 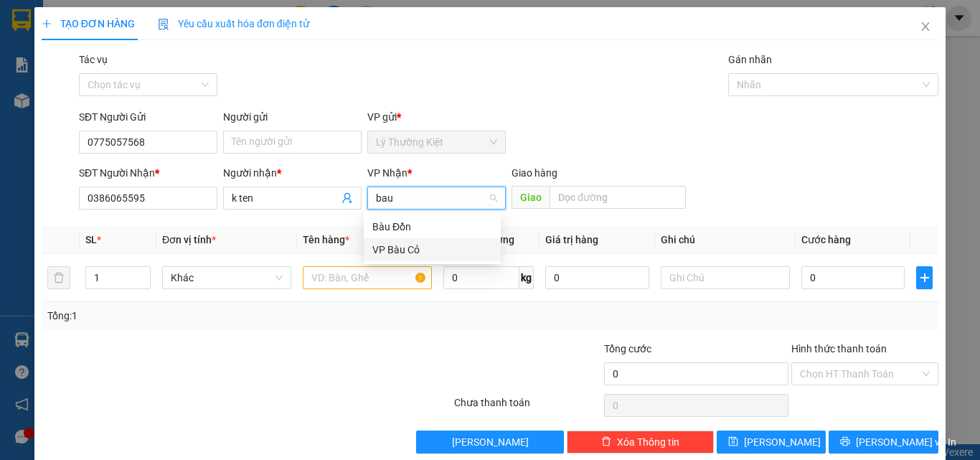 What do you see at coordinates (70, 56) in the screenshot?
I see `div: Thành` at bounding box center [70, 56].